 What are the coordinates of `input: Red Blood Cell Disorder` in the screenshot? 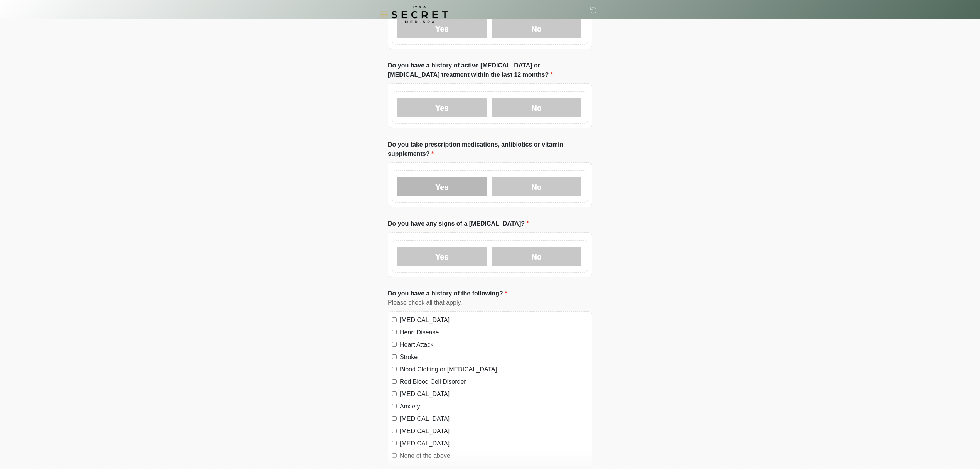 It's located at (394, 381).